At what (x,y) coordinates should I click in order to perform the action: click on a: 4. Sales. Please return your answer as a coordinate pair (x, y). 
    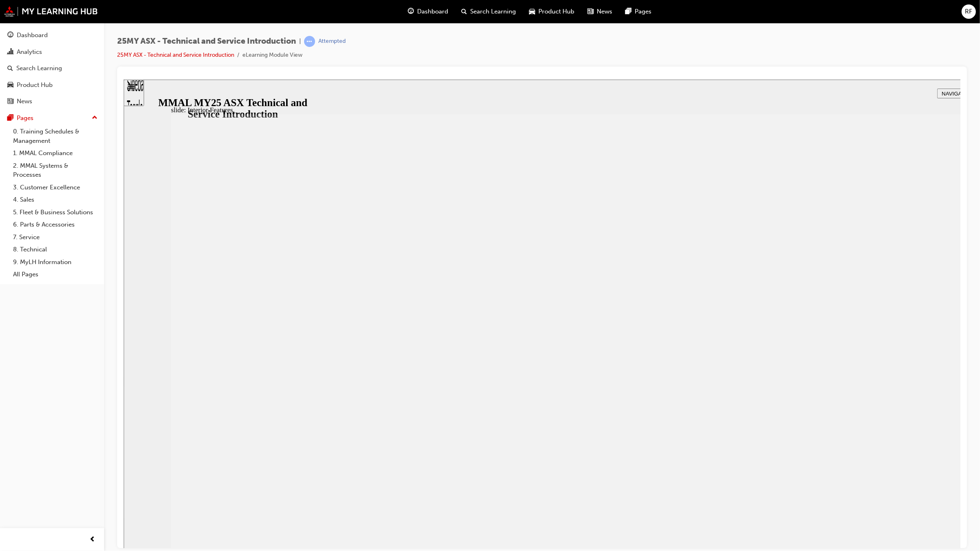
    Looking at the image, I should click on (55, 199).